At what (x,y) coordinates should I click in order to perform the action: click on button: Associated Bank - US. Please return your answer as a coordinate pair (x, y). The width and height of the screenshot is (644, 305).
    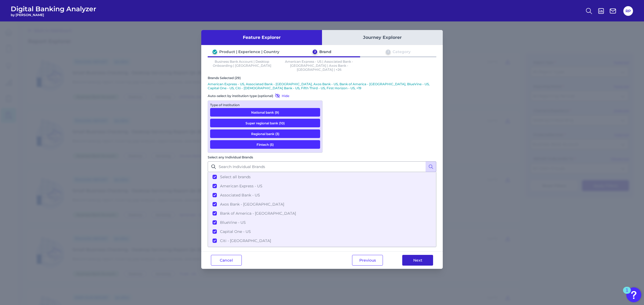
    Looking at the image, I should click on (322, 195).